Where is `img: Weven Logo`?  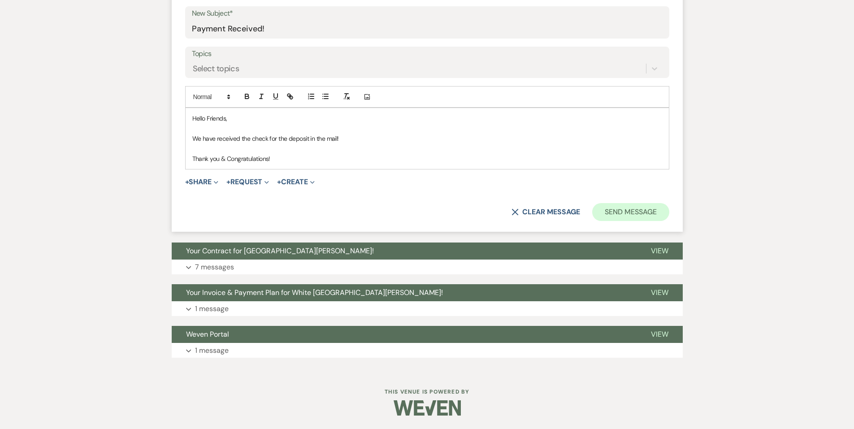 img: Weven Logo is located at coordinates (427, 408).